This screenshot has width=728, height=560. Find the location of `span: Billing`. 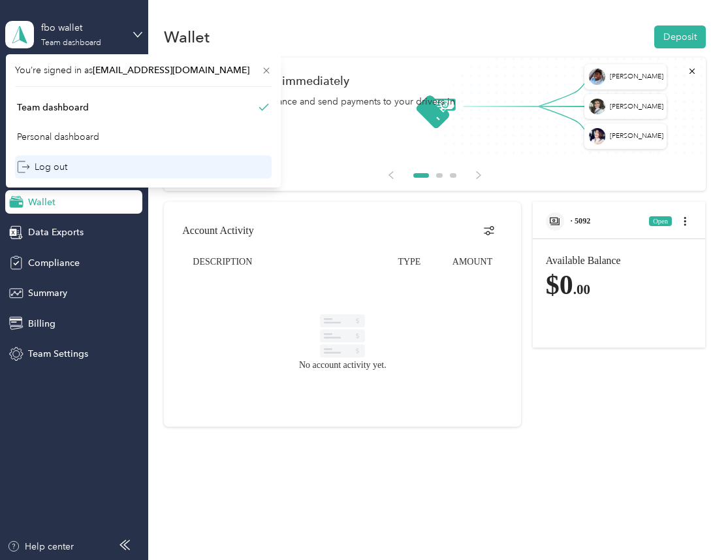

span: Billing is located at coordinates (42, 324).